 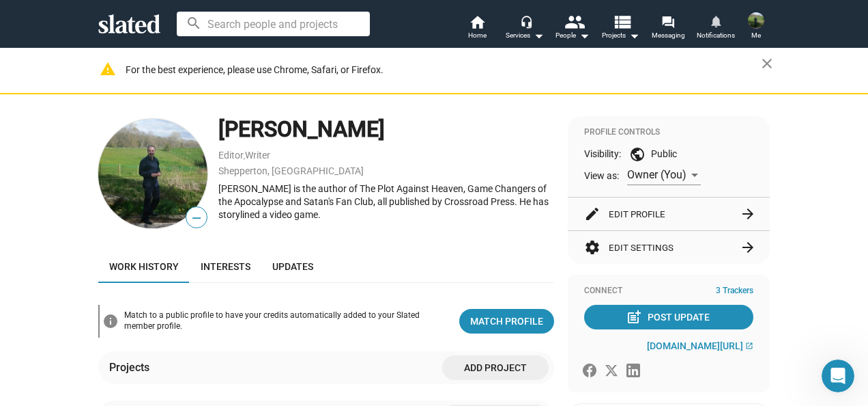 What do you see at coordinates (593, 214) in the screenshot?
I see `mat-icon: edit` at bounding box center [593, 214].